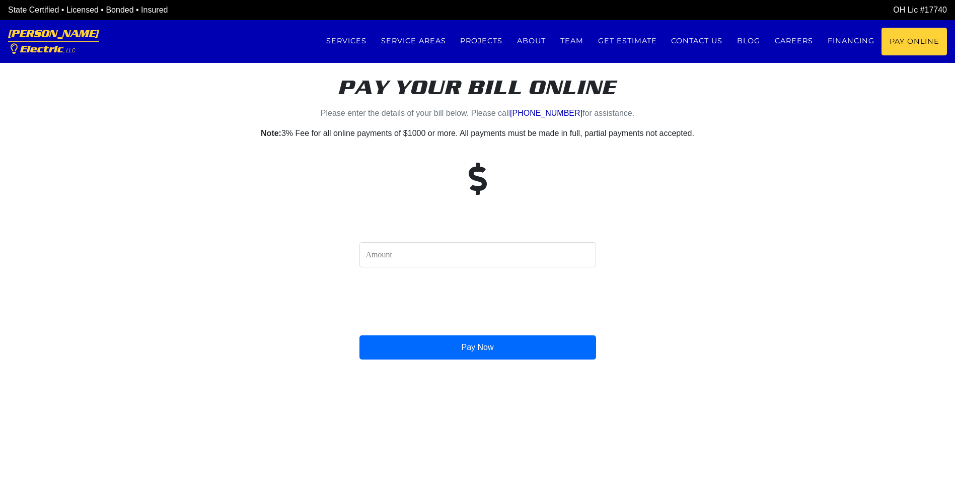 Image resolution: width=955 pixels, height=496 pixels. What do you see at coordinates (478, 133) in the screenshot?
I see `p: 3% Fee for all online payments of $1000 or more. All payments must be made in full, partial payme...` at bounding box center [478, 133].